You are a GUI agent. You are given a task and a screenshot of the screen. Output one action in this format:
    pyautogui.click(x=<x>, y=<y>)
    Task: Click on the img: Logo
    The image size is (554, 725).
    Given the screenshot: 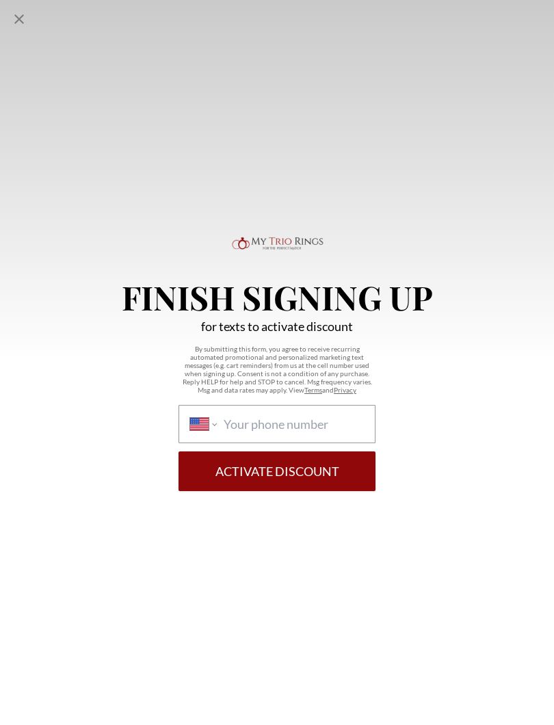 What is the action you would take?
    pyautogui.click(x=277, y=249)
    